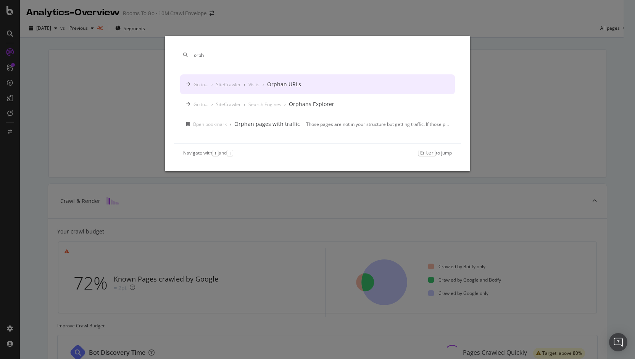 The width and height of the screenshot is (635, 359). What do you see at coordinates (427, 153) in the screenshot?
I see `kbd: Enter` at bounding box center [427, 153].